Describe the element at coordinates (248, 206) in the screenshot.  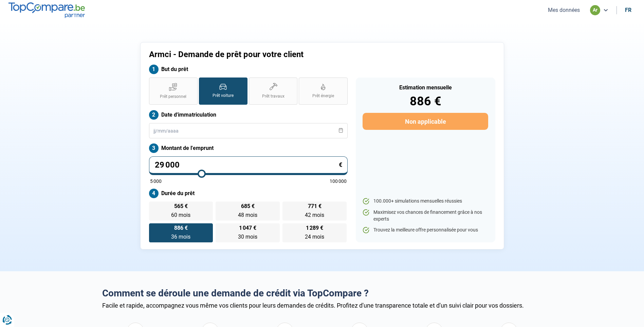
I see `span: 685 €` at that location.